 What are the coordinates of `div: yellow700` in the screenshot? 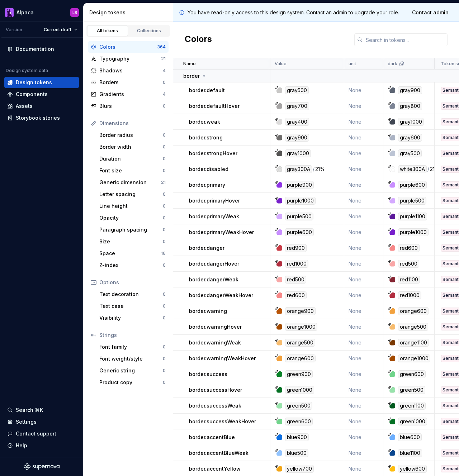 It's located at (299, 469).